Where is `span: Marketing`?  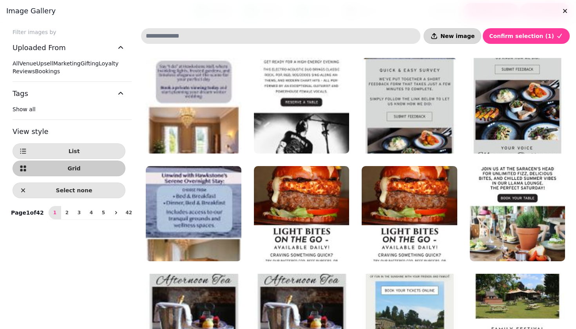
span: Marketing is located at coordinates (67, 64).